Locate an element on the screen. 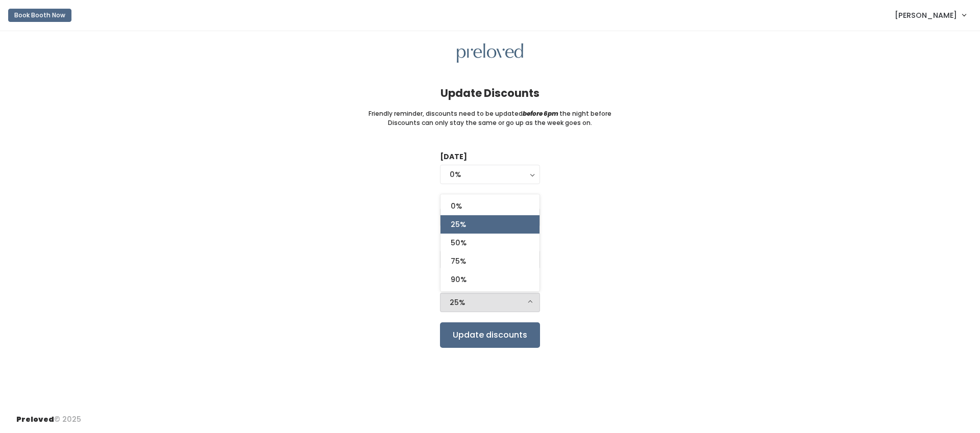 Image resolution: width=980 pixels, height=433 pixels. div: 0% is located at coordinates (490, 174).